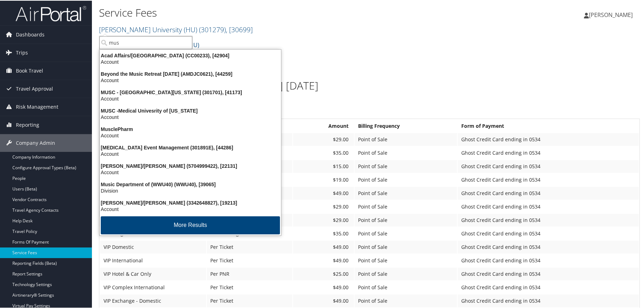 This screenshot has height=308, width=644. I want to click on img: airportal-logo.png, so click(51, 13).